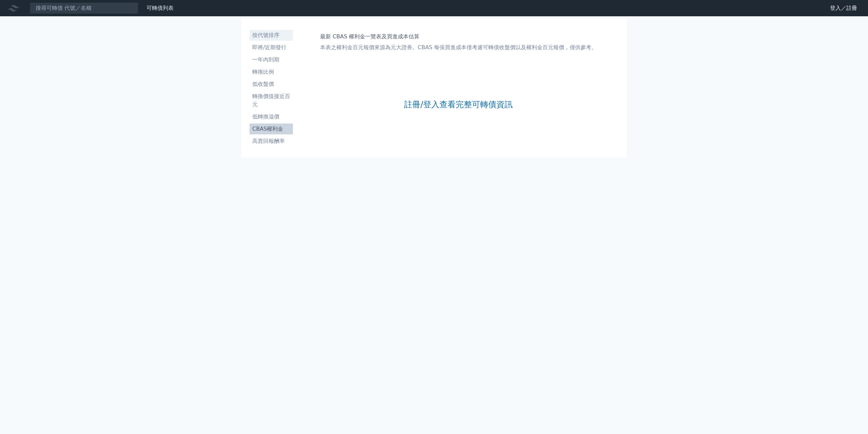 The image size is (868, 434). Describe the element at coordinates (160, 8) in the screenshot. I see `a: 可轉債列表` at that location.